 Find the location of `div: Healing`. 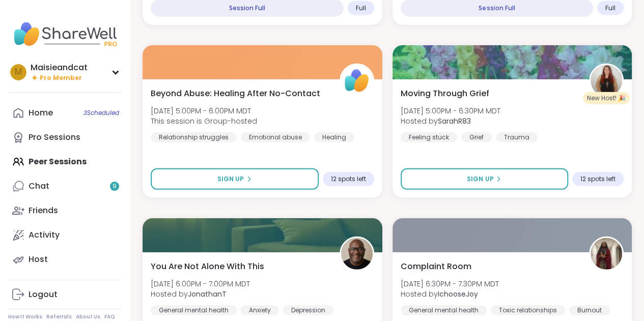

div: Healing is located at coordinates (334, 138).